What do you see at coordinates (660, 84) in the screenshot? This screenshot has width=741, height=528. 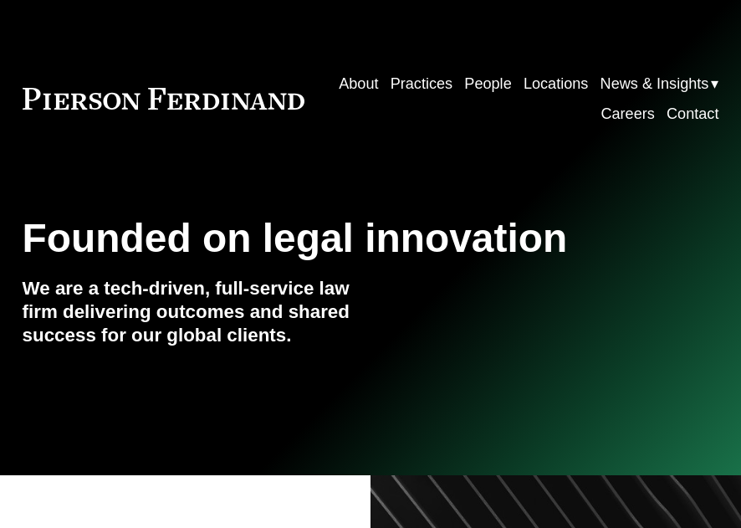 I see `a: folder dropdown` at bounding box center [660, 84].